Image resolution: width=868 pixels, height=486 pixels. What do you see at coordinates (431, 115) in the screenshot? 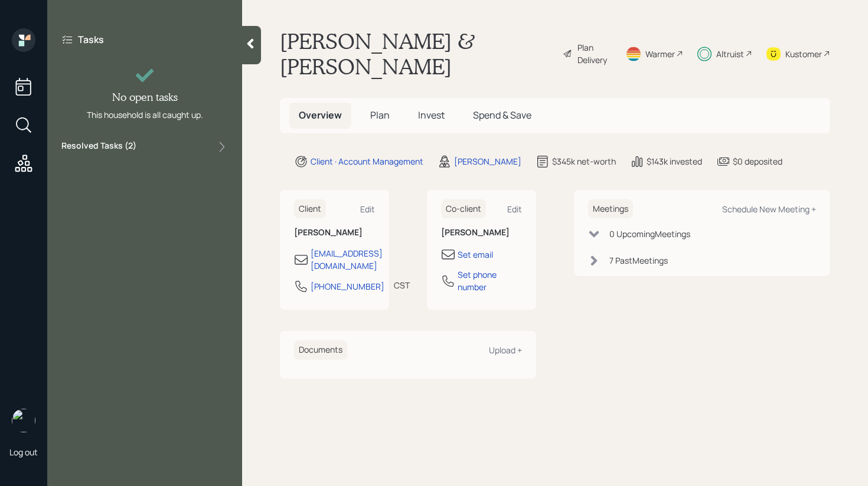
I see `span: Invest` at bounding box center [431, 115].